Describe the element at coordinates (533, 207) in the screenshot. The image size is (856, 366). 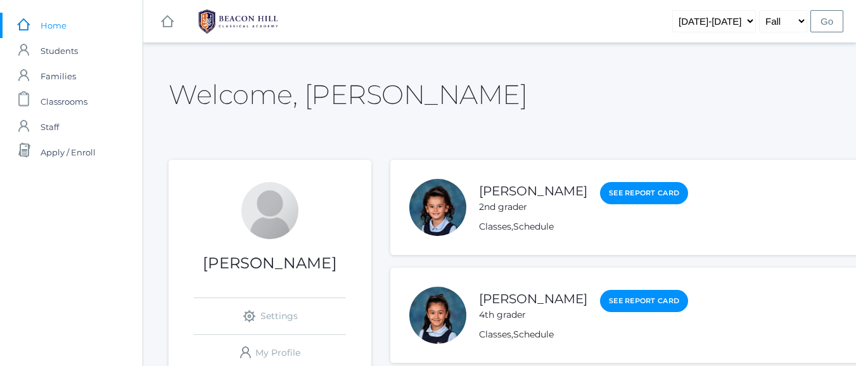
I see `div: 2nd grader` at that location.